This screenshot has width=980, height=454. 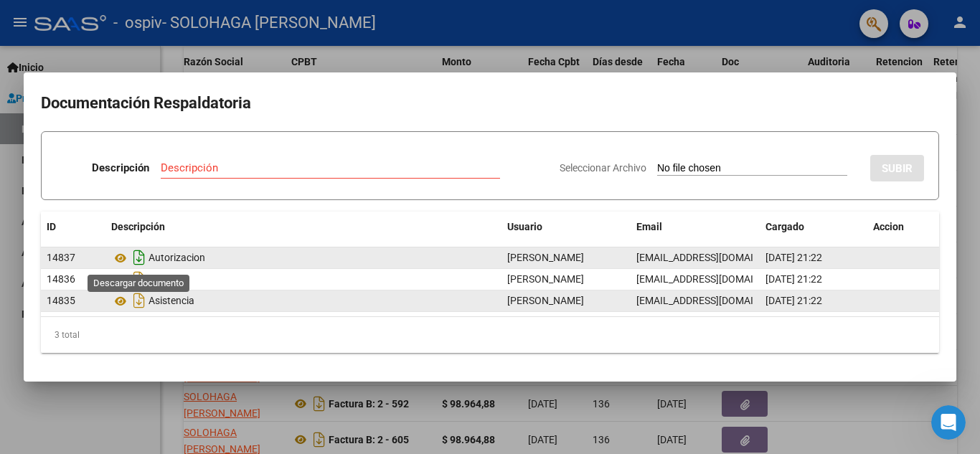 What do you see at coordinates (490, 103) in the screenshot?
I see `h2: Documentación Respaldatoria` at bounding box center [490, 103].